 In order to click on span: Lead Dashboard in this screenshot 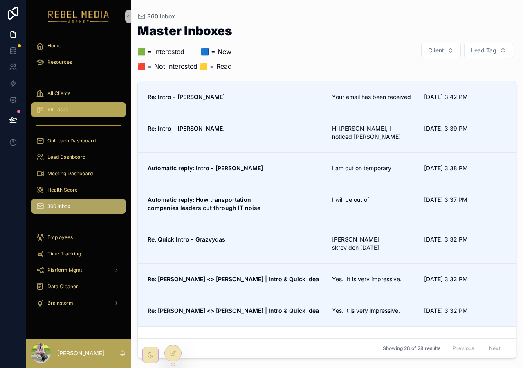, I will do `click(66, 157)`.